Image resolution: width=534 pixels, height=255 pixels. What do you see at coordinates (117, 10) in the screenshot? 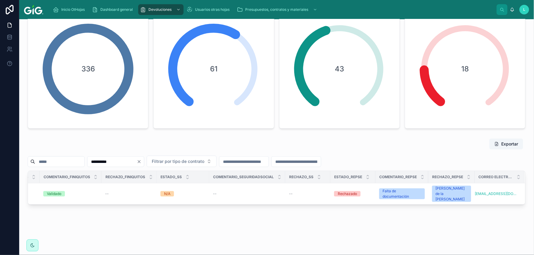
I see `span: Dashboard general` at bounding box center [117, 10].